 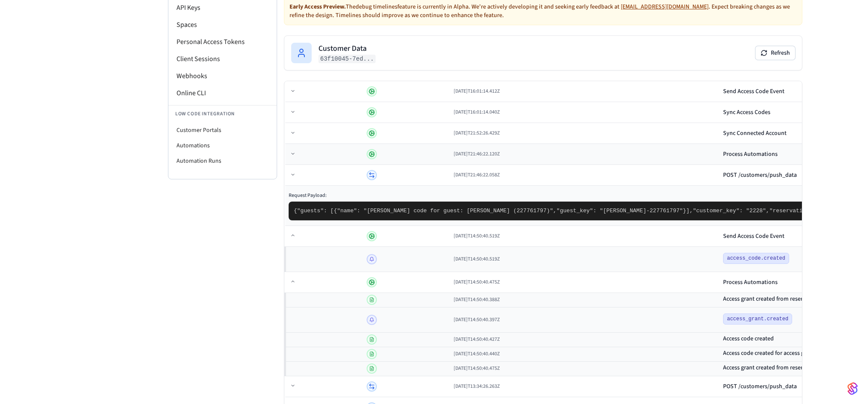 I want to click on button: Show Request, so click(x=821, y=386).